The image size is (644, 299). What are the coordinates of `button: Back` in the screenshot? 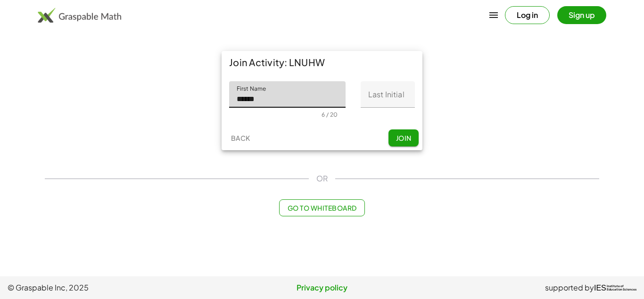 It's located at (241, 138).